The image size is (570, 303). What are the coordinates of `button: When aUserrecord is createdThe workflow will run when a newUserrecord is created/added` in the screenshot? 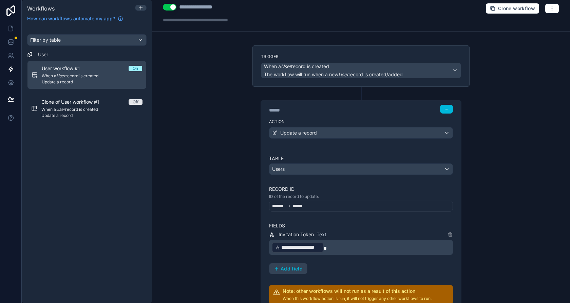 It's located at (361, 71).